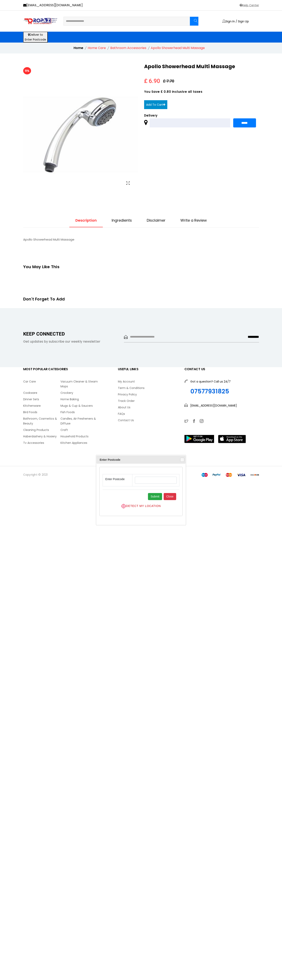 Image resolution: width=282 pixels, height=980 pixels. I want to click on a: FAQs, so click(148, 414).